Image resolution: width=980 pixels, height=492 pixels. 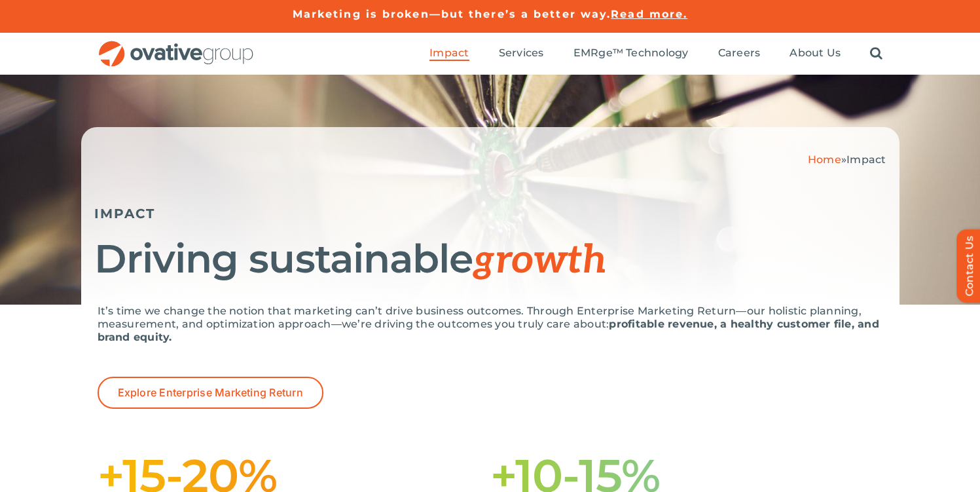 What do you see at coordinates (632, 53) in the screenshot?
I see `span: EMRge™ Technology` at bounding box center [632, 53].